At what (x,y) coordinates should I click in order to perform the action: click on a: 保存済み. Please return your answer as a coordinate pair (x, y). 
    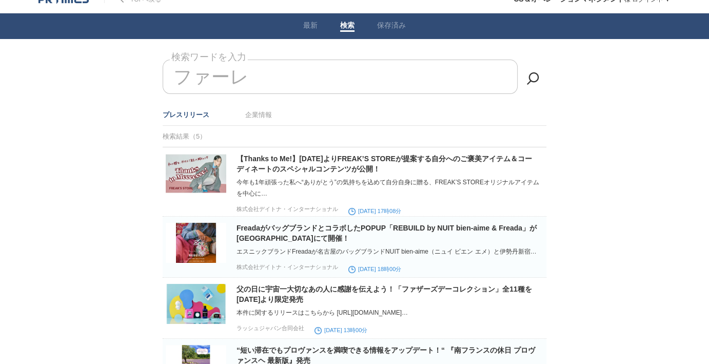
    Looking at the image, I should click on (392, 26).